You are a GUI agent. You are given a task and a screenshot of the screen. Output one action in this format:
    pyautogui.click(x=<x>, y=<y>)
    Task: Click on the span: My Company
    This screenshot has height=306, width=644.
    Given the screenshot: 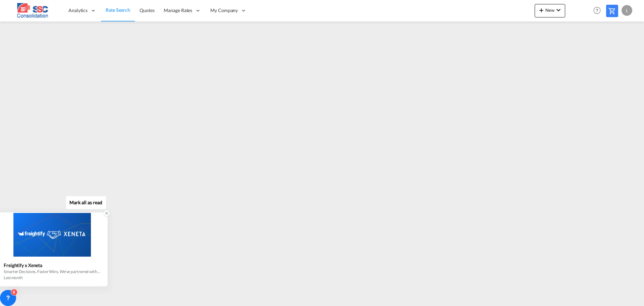 What is the action you would take?
    pyautogui.click(x=224, y=10)
    